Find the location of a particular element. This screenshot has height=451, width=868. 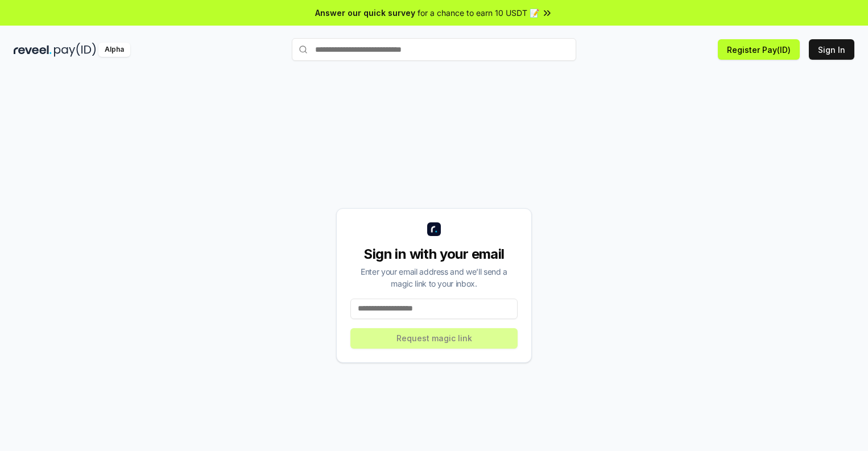

img: pay_id is located at coordinates (75, 49).